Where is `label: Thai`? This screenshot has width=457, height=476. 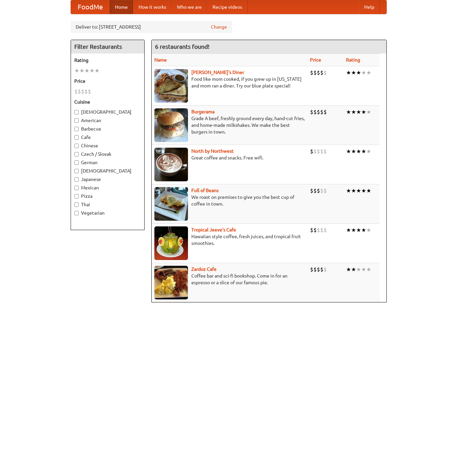
label: Thai is located at coordinates (108, 204).